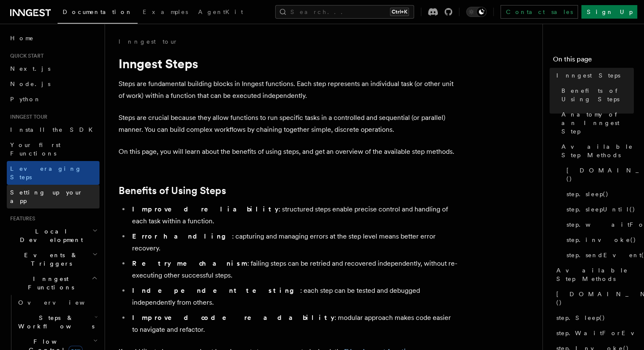 This screenshot has width=644, height=350. Describe the element at coordinates (593, 75) in the screenshot. I see `a: Inngest Steps` at that location.